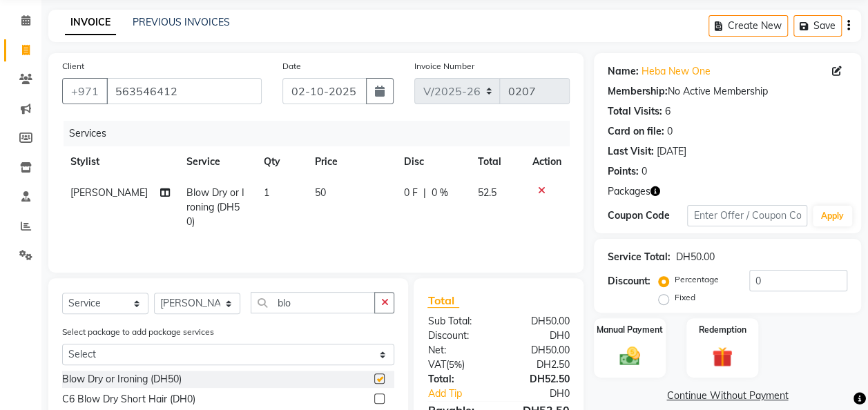 The width and height of the screenshot is (868, 410). I want to click on span: 5%, so click(455, 364).